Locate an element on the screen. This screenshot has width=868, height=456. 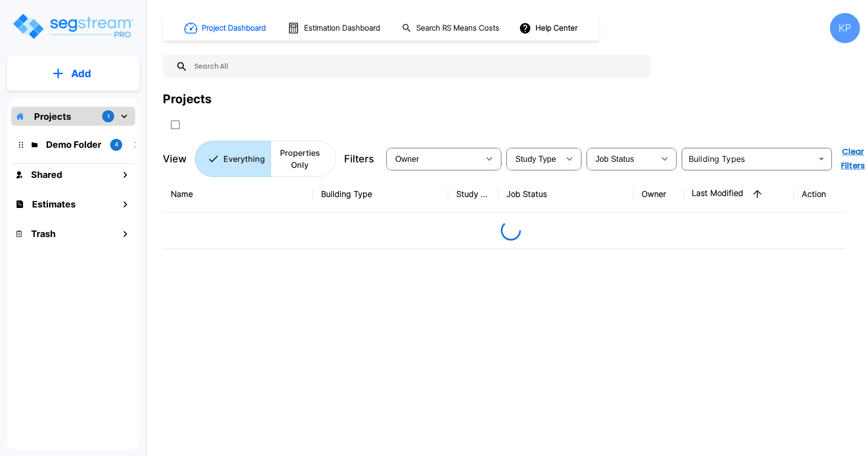
p: Everything is located at coordinates (244, 159).